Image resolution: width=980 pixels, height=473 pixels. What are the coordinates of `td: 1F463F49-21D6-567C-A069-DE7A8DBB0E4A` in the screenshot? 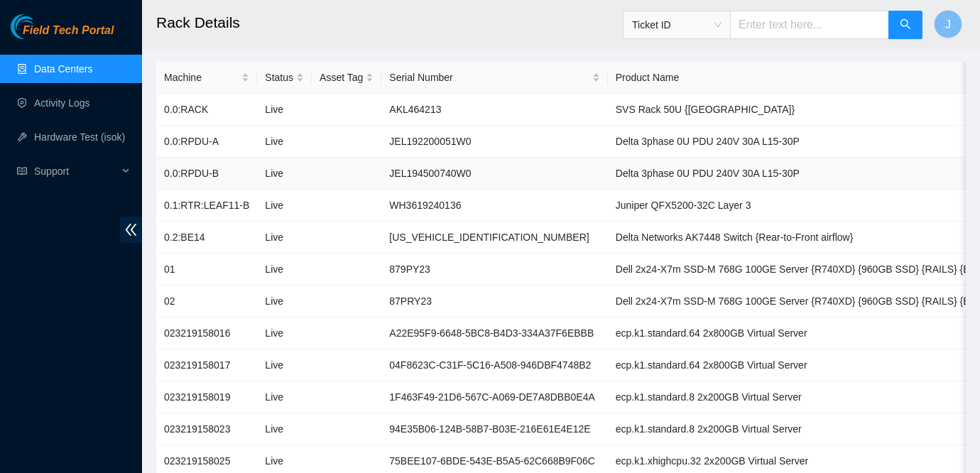 It's located at (494, 398).